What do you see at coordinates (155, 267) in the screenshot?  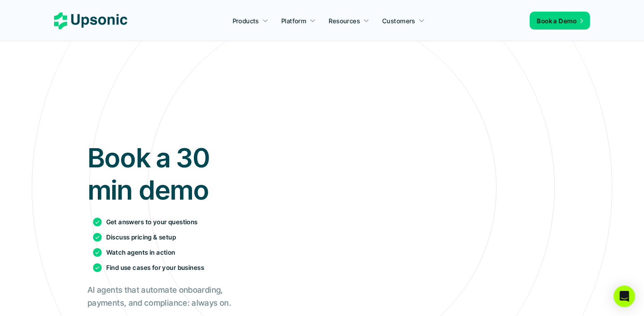 I see `p: Find use cases for your business` at bounding box center [155, 267].